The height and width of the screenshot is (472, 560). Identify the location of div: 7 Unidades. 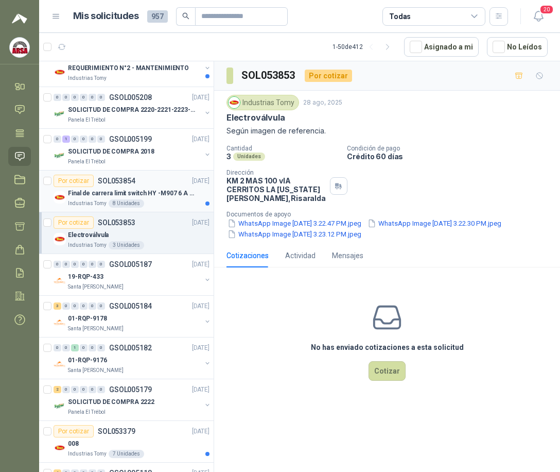
(126, 454).